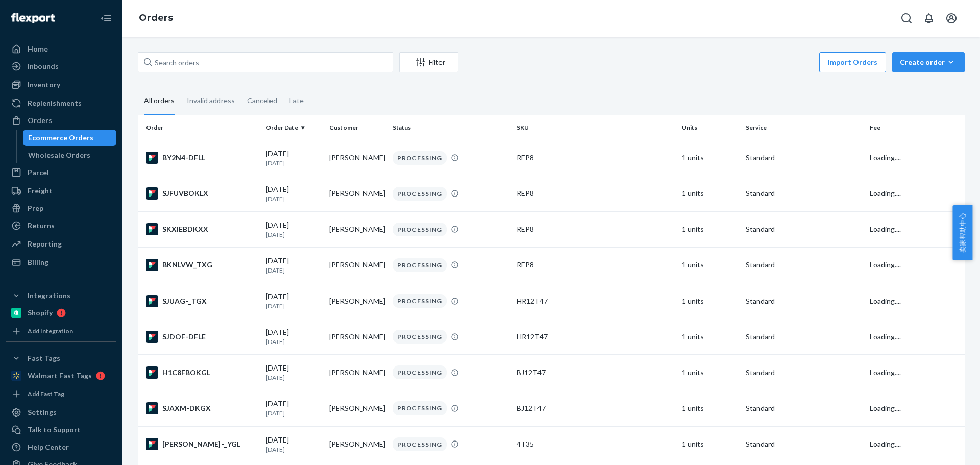  What do you see at coordinates (201, 408) in the screenshot?
I see `div: SJAXM-DKGX` at bounding box center [201, 408].